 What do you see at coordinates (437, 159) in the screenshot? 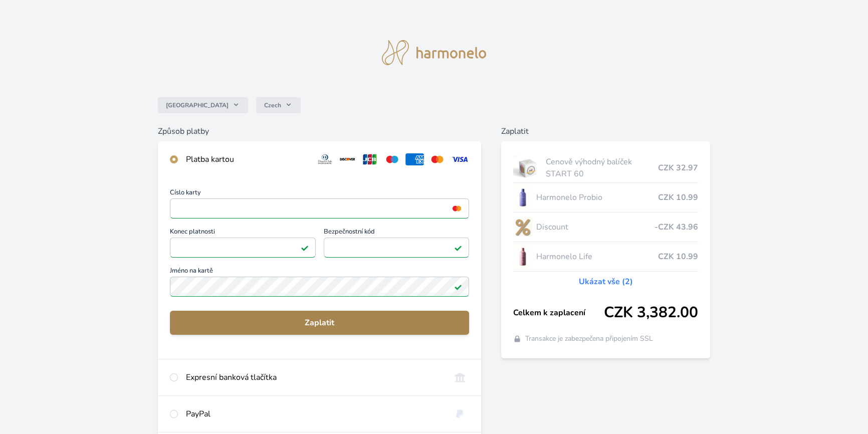
I see `img: mc.svg` at bounding box center [437, 159].